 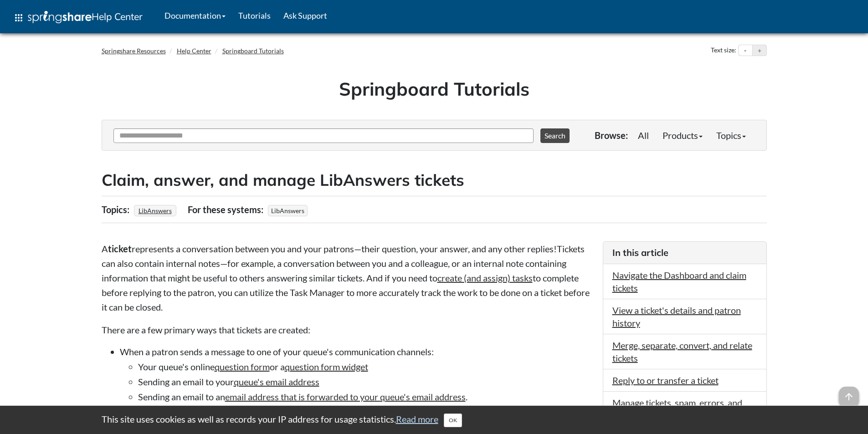 I want to click on span: apps, so click(x=19, y=18).